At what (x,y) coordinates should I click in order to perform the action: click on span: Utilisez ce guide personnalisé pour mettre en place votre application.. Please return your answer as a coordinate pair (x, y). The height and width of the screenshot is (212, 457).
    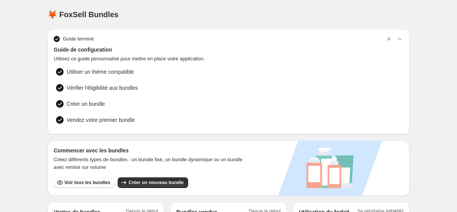
    Looking at the image, I should click on (229, 59).